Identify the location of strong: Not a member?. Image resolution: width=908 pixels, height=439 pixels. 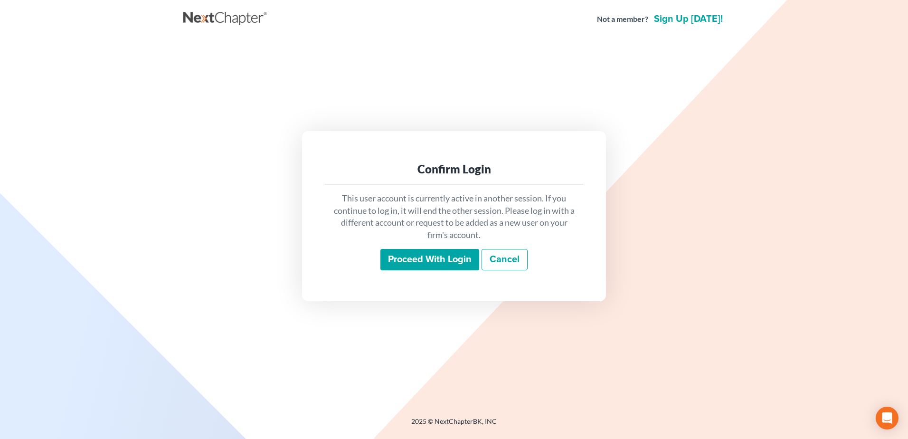
(623, 19).